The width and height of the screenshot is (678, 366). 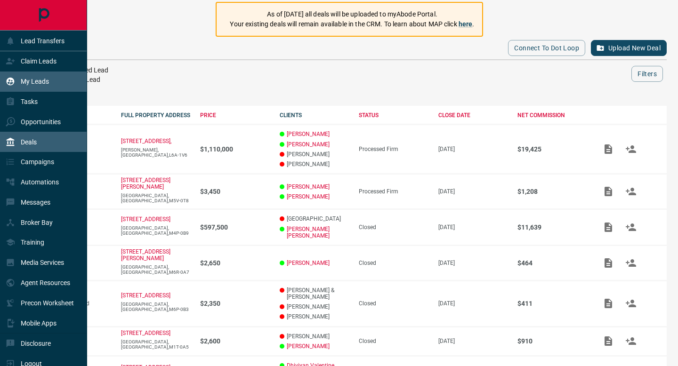 What do you see at coordinates (552, 149) in the screenshot?
I see `p: $19,425` at bounding box center [552, 149].